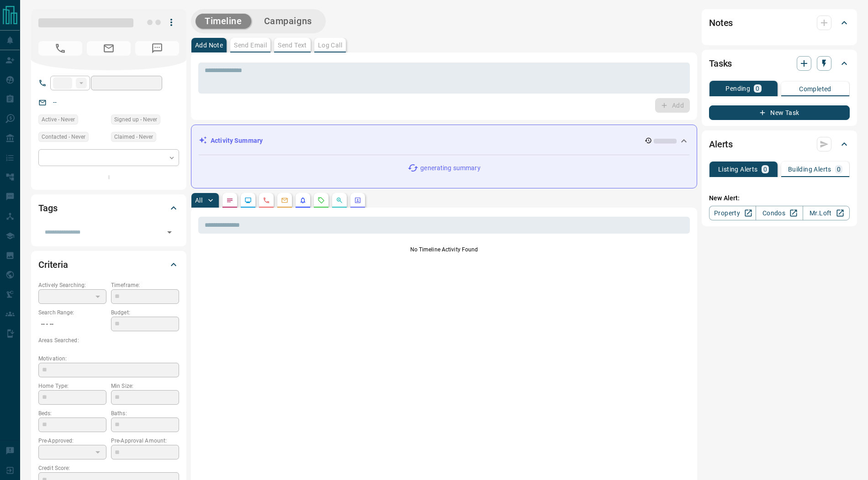 This screenshot has width=868, height=480. Describe the element at coordinates (721, 23) in the screenshot. I see `h2: Notes` at that location.